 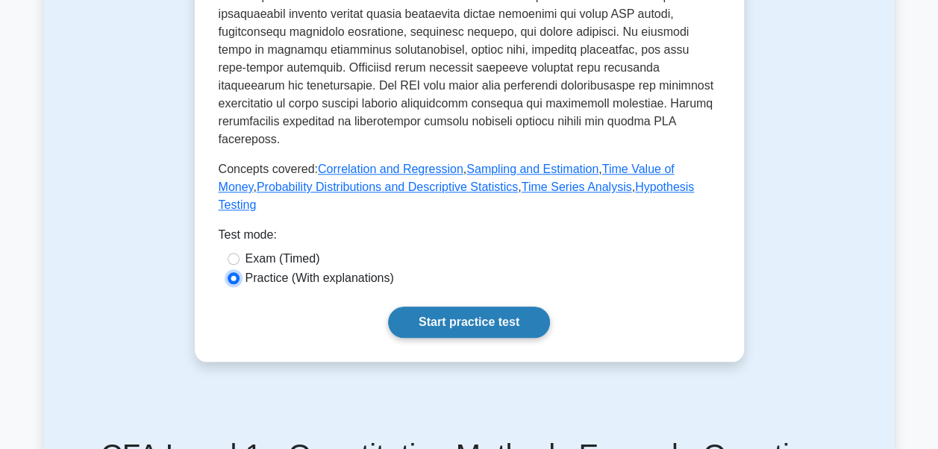 I want to click on label: Practice (With explanations), so click(x=319, y=278).